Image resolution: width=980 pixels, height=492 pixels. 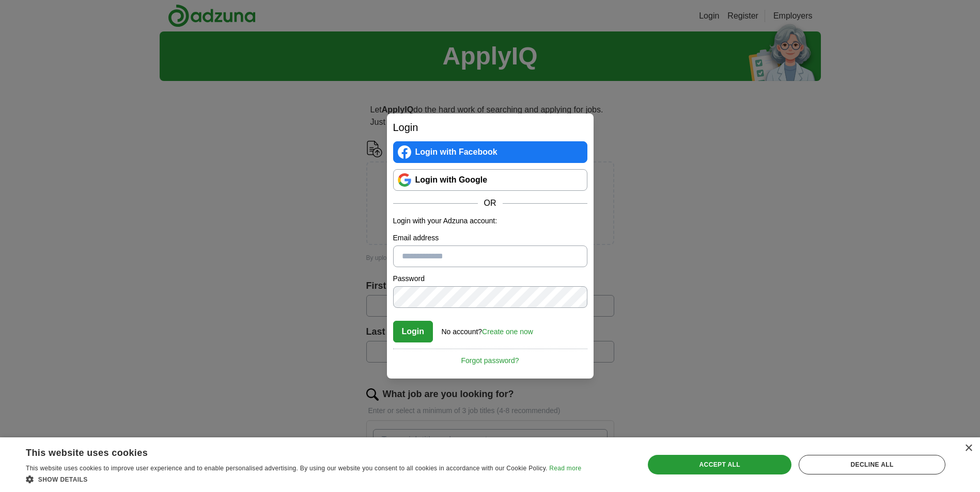 What do you see at coordinates (719, 466) in the screenshot?
I see `div: Accept all` at bounding box center [719, 466].